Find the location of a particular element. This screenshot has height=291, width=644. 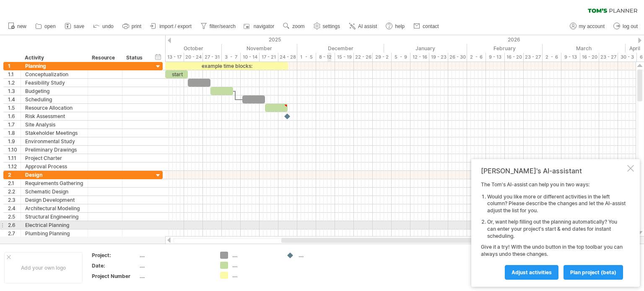

div: Stakeholder Meetings is located at coordinates (54, 133).